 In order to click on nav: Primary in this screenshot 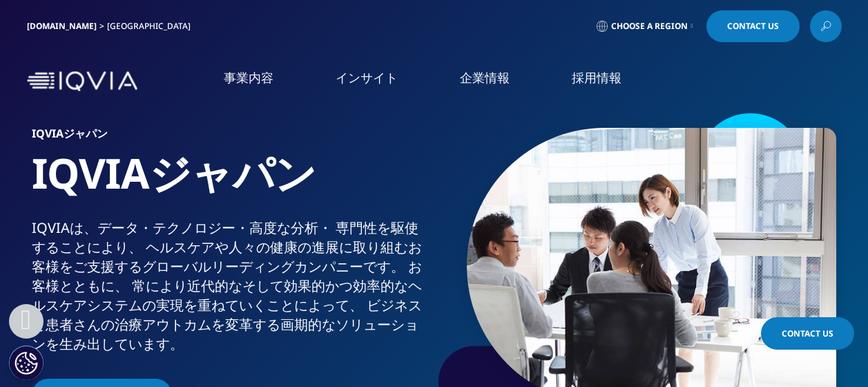, I will do `click(493, 81)`.